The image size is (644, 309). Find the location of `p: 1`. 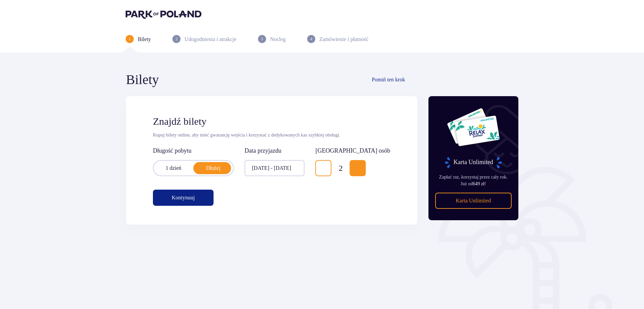

p: 1 is located at coordinates (130, 39).